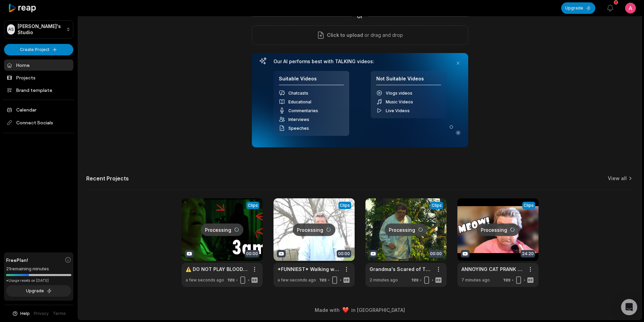  Describe the element at coordinates (300, 102) in the screenshot. I see `span: Educational` at that location.